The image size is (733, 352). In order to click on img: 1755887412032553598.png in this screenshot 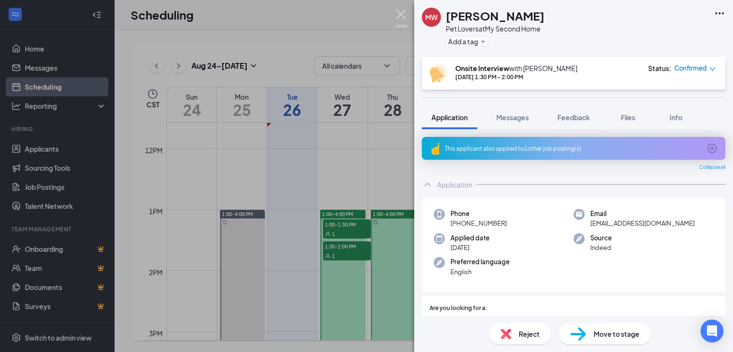, I will do `click(11, 11)`.